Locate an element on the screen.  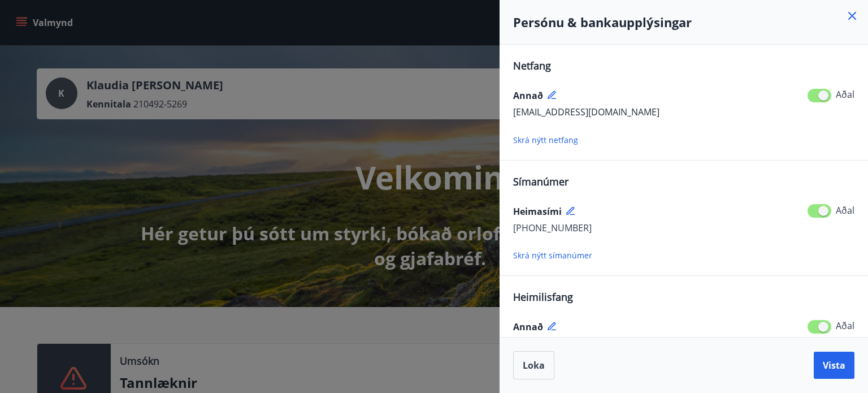
button: Vista is located at coordinates (834, 365).